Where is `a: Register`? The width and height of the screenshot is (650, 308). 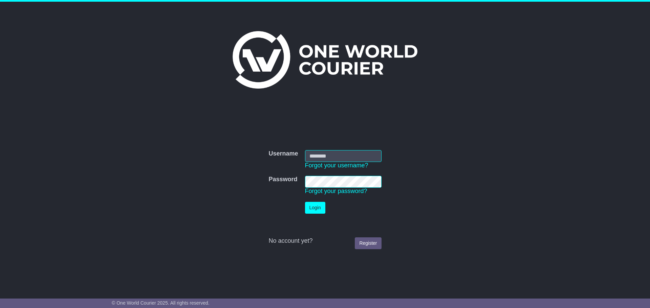
a: Register is located at coordinates (368, 243).